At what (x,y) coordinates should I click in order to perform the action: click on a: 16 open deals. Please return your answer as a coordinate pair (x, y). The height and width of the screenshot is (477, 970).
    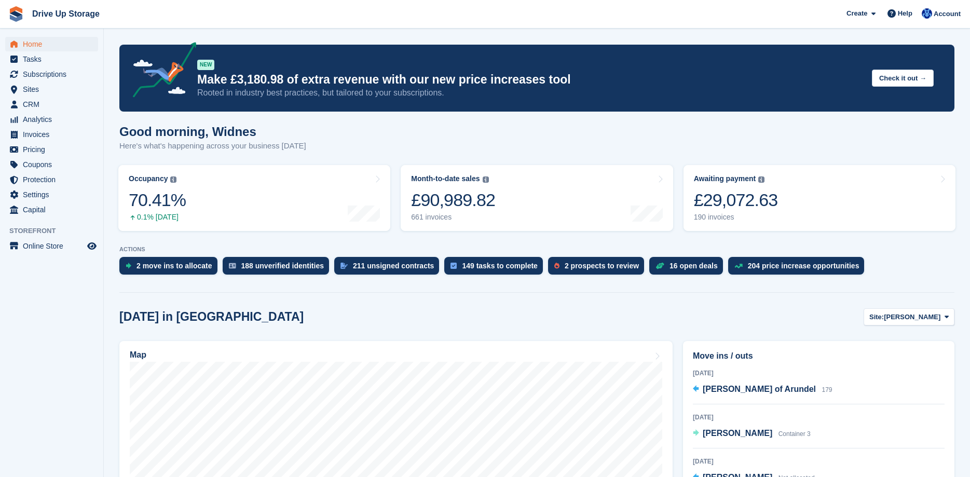
    Looking at the image, I should click on (688, 268).